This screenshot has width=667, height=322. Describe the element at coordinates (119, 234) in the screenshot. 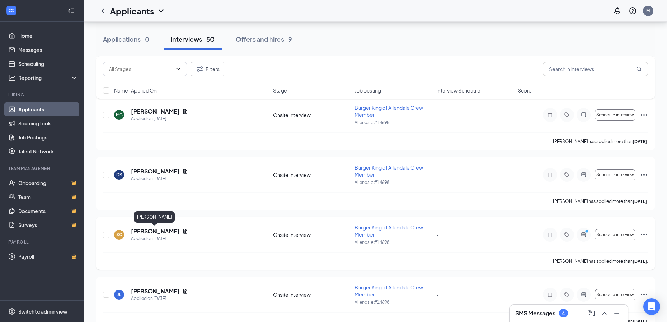

I see `div: SC` at that location.